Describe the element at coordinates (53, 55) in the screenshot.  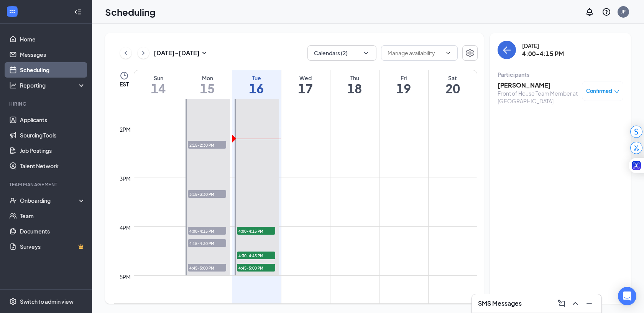
I see `a: Messages` at that location.